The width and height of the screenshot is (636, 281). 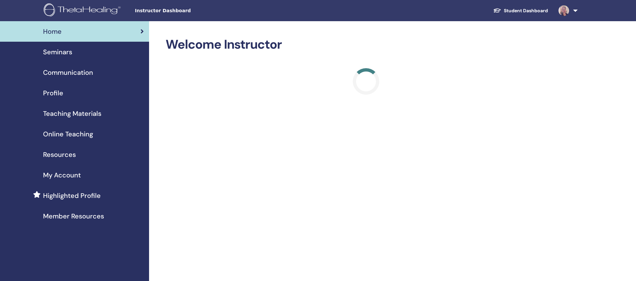 What do you see at coordinates (497, 10) in the screenshot?
I see `img: graduation-cap-white.svg` at bounding box center [497, 10].